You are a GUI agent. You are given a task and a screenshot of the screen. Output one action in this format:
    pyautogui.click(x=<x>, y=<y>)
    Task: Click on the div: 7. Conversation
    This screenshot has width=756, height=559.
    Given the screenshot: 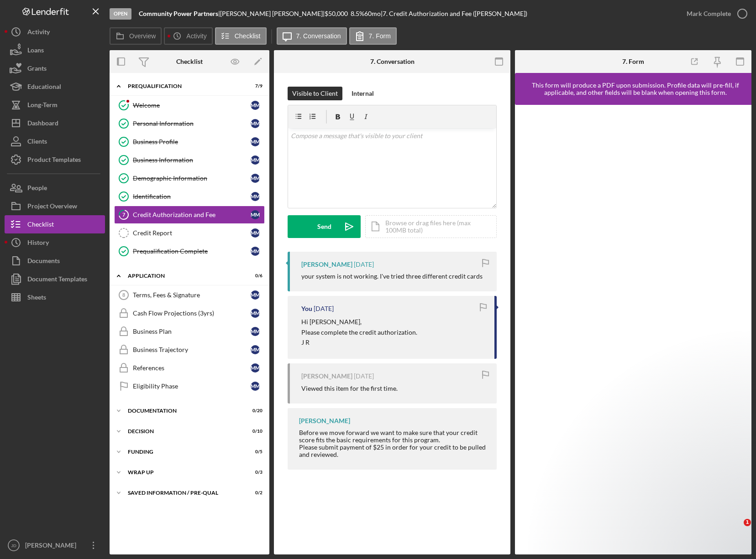 What is the action you would take?
    pyautogui.click(x=392, y=62)
    